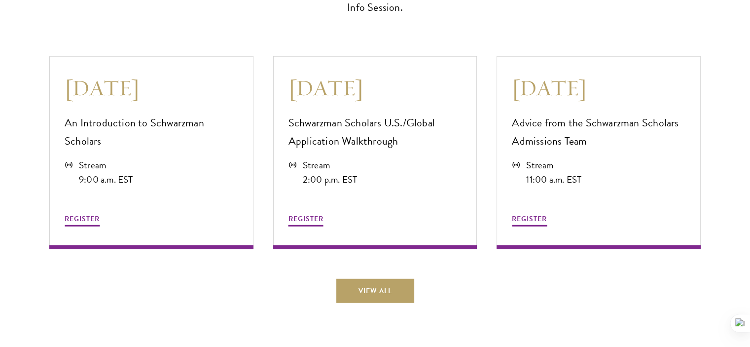 The image size is (750, 347). What do you see at coordinates (598, 132) in the screenshot?
I see `p: Advice from the Schwarzman Scholars Admissions Team` at bounding box center [598, 132].